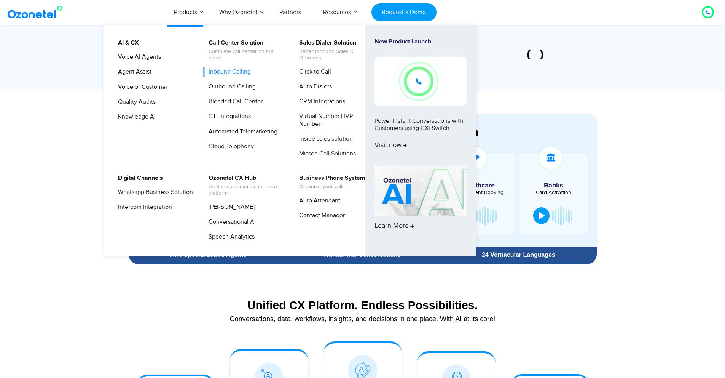 The width and height of the screenshot is (725, 378). I want to click on a: Voice AI Agents, so click(137, 57).